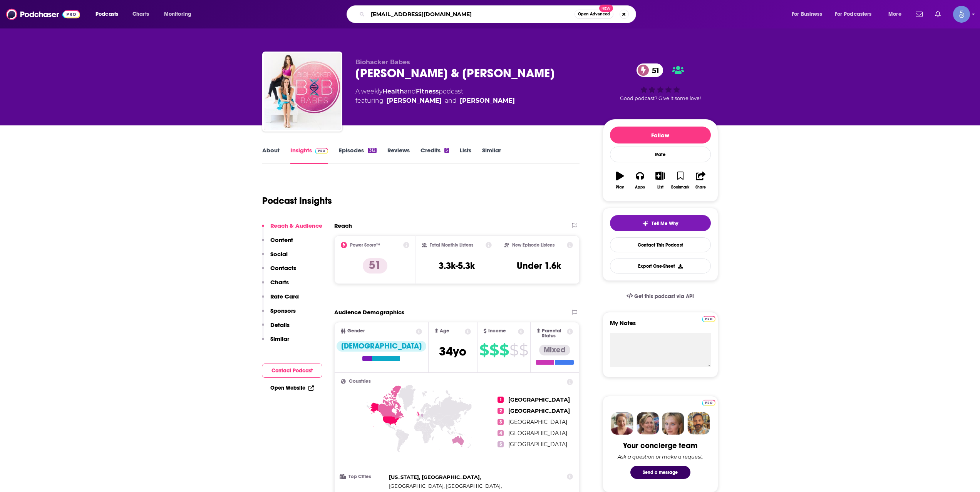 The width and height of the screenshot is (980, 492). What do you see at coordinates (700, 181) in the screenshot?
I see `button: Share` at bounding box center [700, 181].